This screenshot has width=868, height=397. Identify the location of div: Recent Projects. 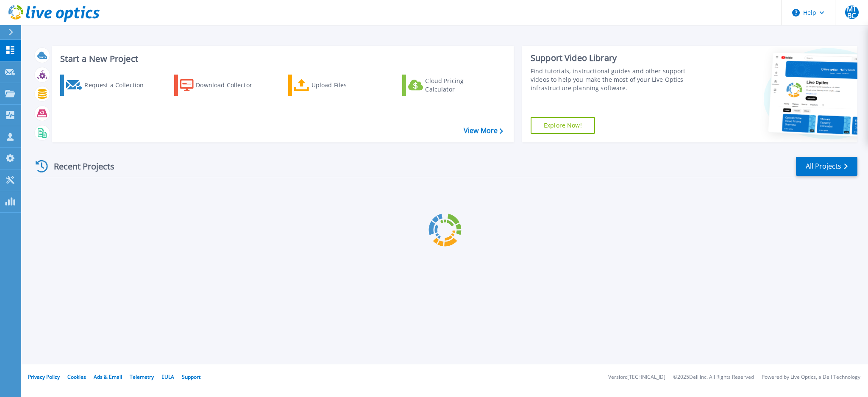
(79, 166).